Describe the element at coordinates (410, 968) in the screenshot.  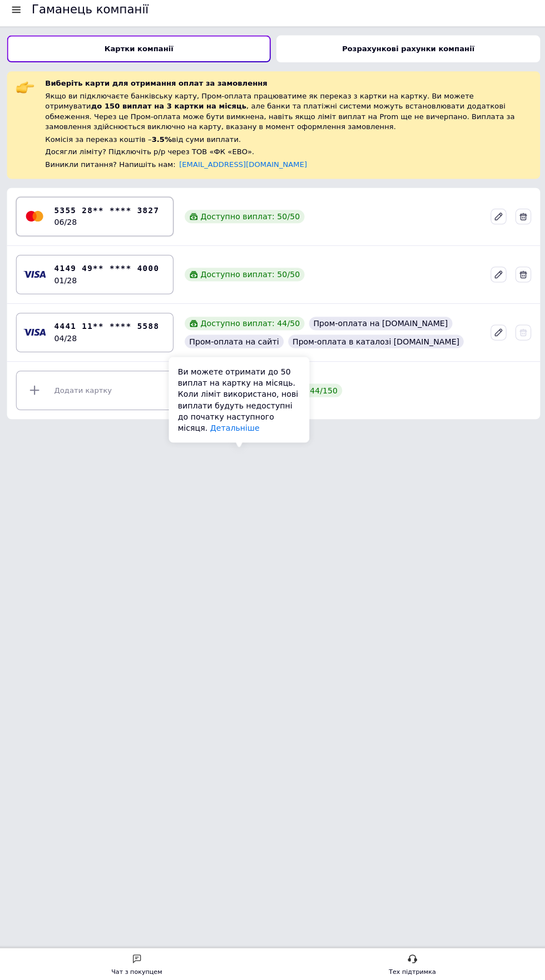
I see `div: Тех підтримка` at that location.